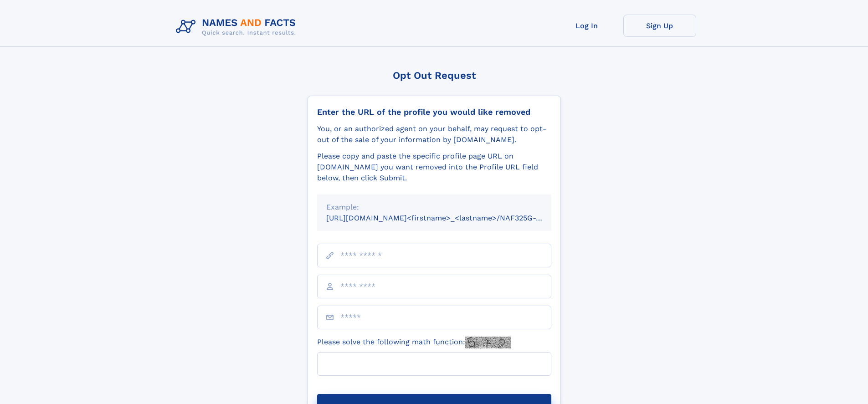 The image size is (868, 404). What do you see at coordinates (434, 112) in the screenshot?
I see `div: Enter the URL of the profile you would like removed` at bounding box center [434, 112].